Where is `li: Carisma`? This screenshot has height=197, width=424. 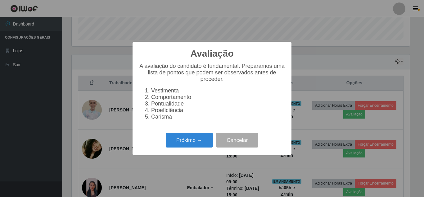
li: Carisma is located at coordinates (218, 117).